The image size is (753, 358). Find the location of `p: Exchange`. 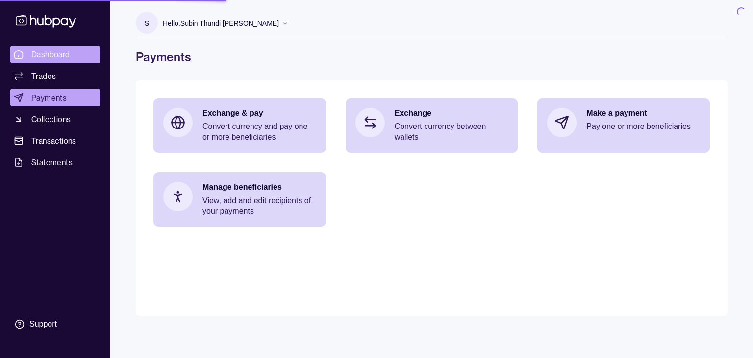

p: Exchange is located at coordinates (452, 113).